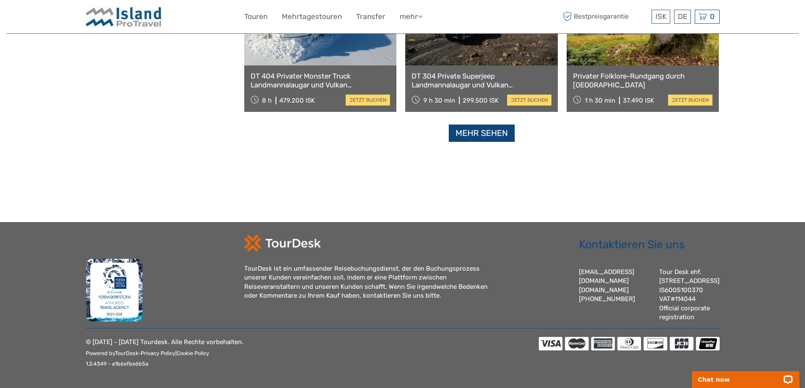  What do you see at coordinates (684, 313) in the screenshot?
I see `a: Official corporate registration` at bounding box center [684, 313].